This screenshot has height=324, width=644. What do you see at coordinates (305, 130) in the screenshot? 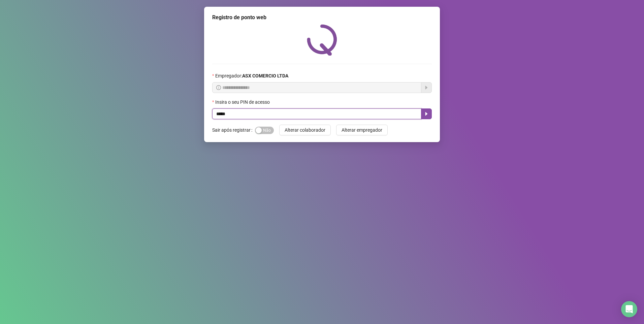
I see `button: Alterar colaborador` at bounding box center [305, 130].